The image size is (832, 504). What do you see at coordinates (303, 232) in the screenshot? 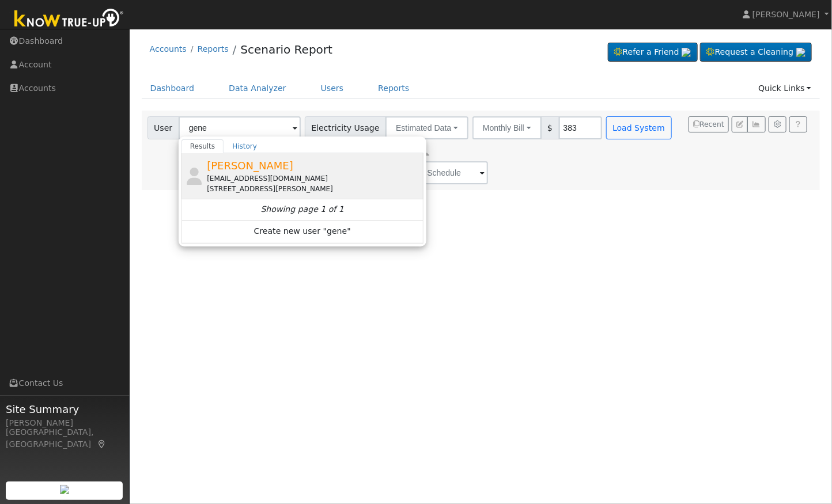
I see `span: Create new user "gene"` at bounding box center [303, 232].